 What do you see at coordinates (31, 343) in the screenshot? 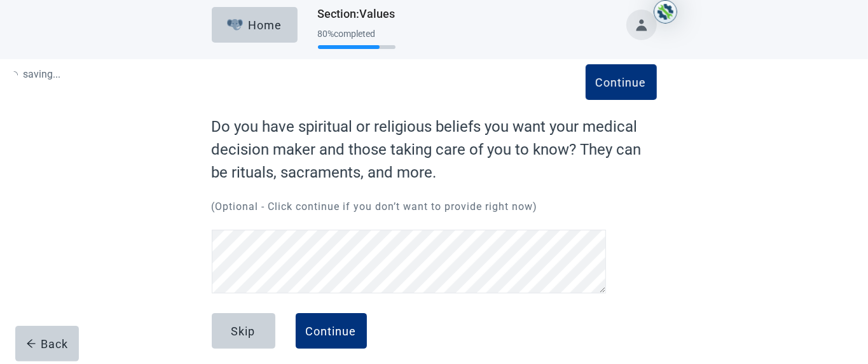
I see `span: arrow-left` at bounding box center [31, 343].